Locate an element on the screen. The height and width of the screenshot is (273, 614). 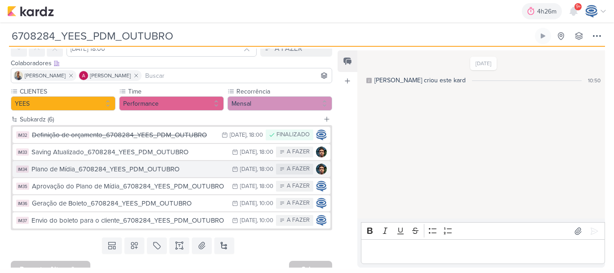
input: Buscar is located at coordinates (236, 75).